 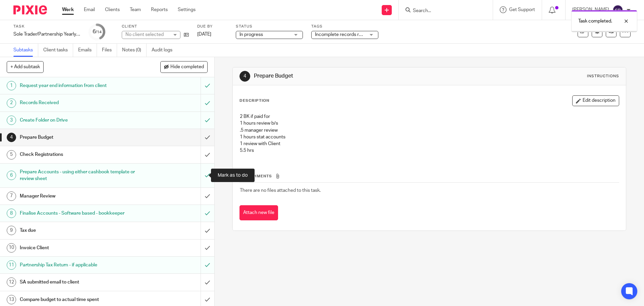 I want to click on h1: Partnership Tax Return - if applicable, so click(x=78, y=265).